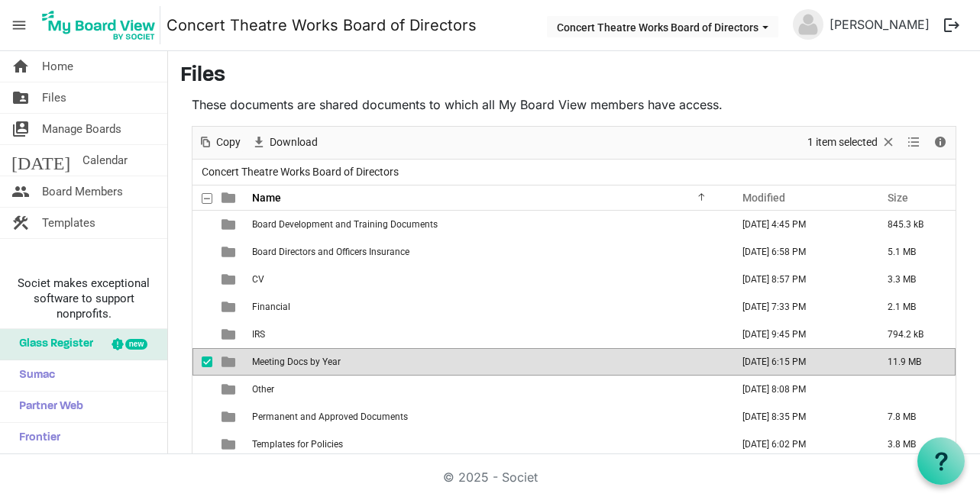 This screenshot has width=980, height=500. Describe the element at coordinates (799, 280) in the screenshot. I see `td: November 06, 2023 8:57 PM column header Modified` at that location.